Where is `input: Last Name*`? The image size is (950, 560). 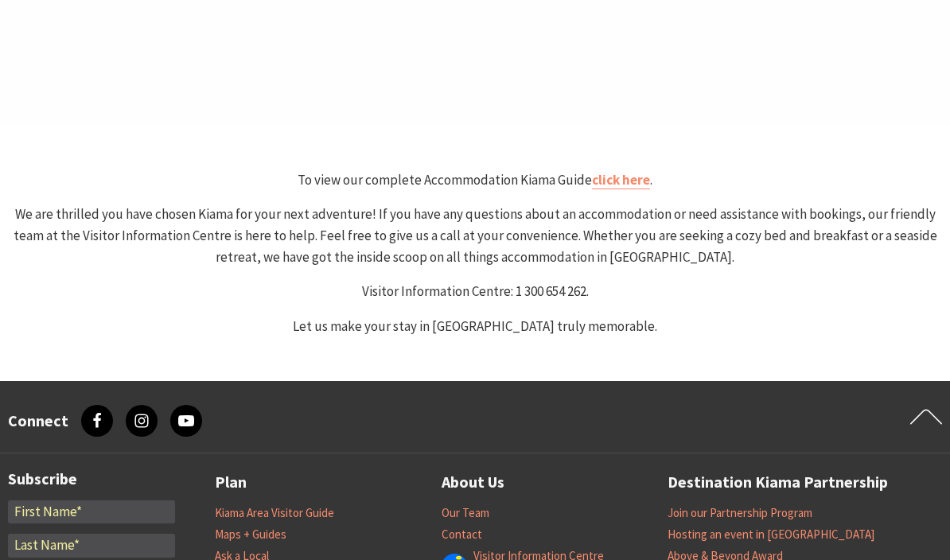 input: Last Name* is located at coordinates (91, 546).